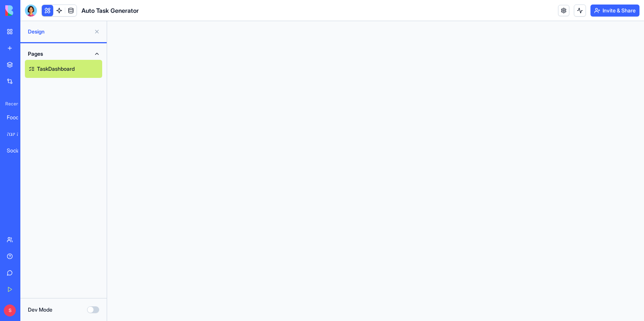 This screenshot has height=321, width=644. I want to click on div: Food Basket Distribution System, so click(17, 117).